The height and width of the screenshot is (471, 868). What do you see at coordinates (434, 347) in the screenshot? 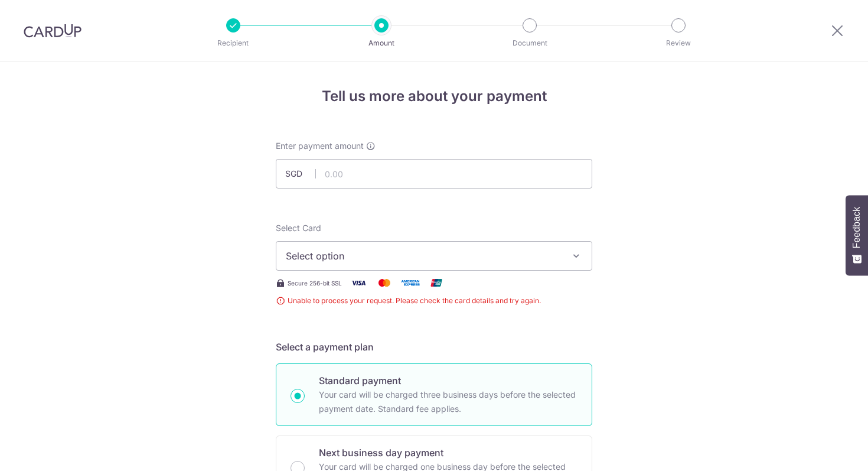
I see `h5: Select a payment plan` at bounding box center [434, 347].